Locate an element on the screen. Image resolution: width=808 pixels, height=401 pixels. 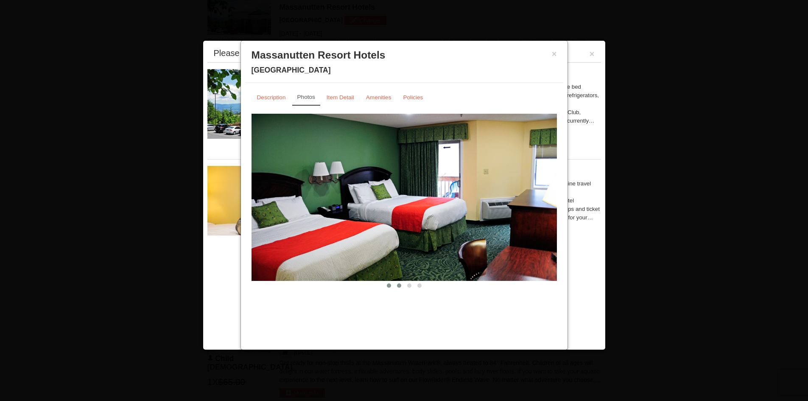
a: Description is located at coordinates (272, 97).